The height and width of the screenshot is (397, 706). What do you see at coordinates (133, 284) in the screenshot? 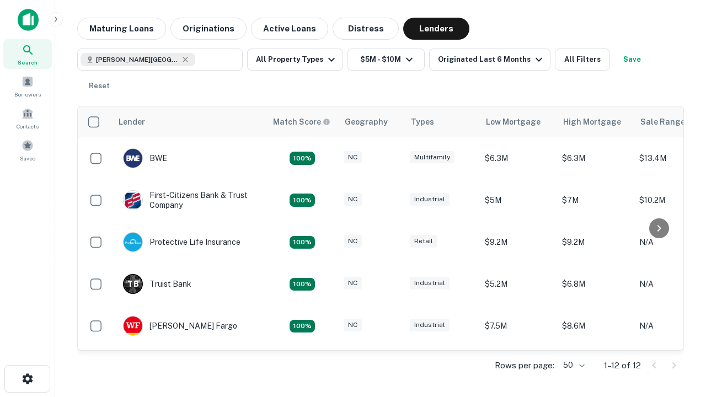
I see `p: T B` at bounding box center [133, 284].